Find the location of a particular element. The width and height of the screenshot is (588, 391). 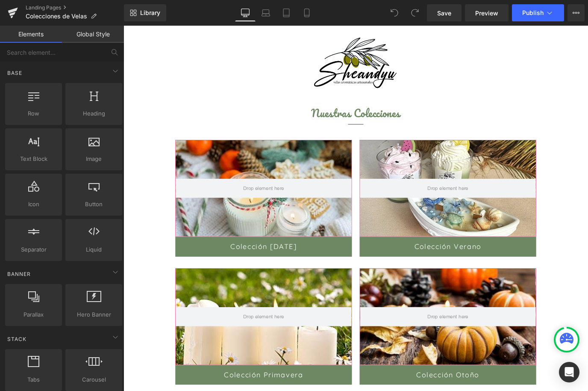

span: Base is located at coordinates (15, 73).